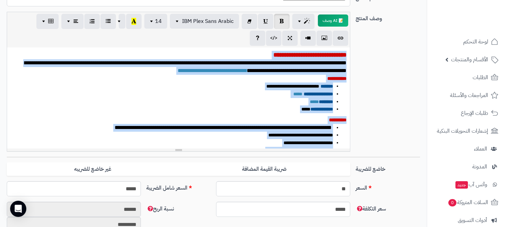 The height and width of the screenshot is (227, 506). What do you see at coordinates (469, 95) in the screenshot?
I see `span: المراجعات والأسئلة` at bounding box center [469, 95].